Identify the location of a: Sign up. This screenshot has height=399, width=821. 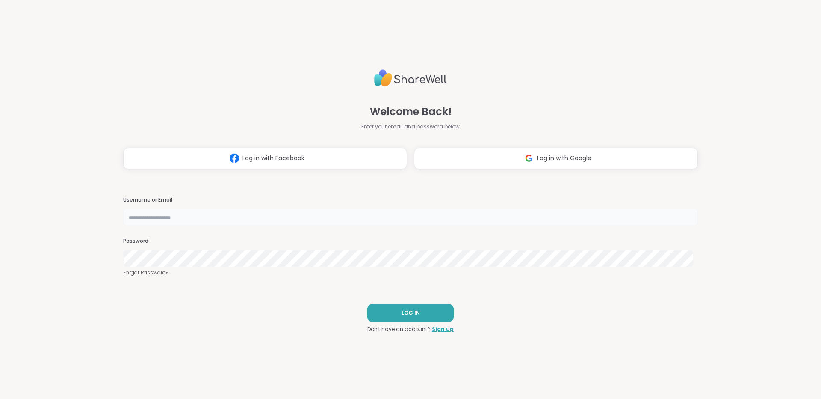
(443, 329).